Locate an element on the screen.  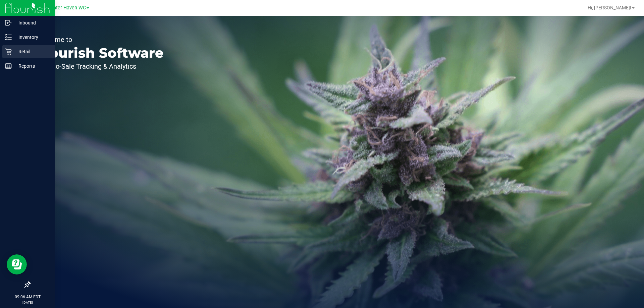
p: Reports is located at coordinates (32, 66).